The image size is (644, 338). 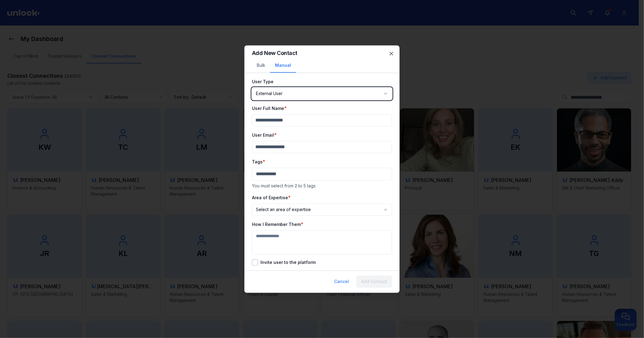 What do you see at coordinates (288, 262) in the screenshot?
I see `label: Invite user to the platform` at bounding box center [288, 262].